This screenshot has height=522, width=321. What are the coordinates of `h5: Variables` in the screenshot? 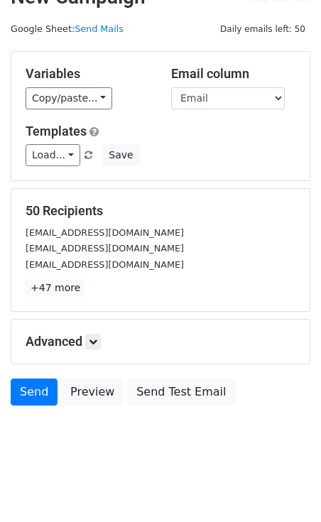 It's located at (87, 74).